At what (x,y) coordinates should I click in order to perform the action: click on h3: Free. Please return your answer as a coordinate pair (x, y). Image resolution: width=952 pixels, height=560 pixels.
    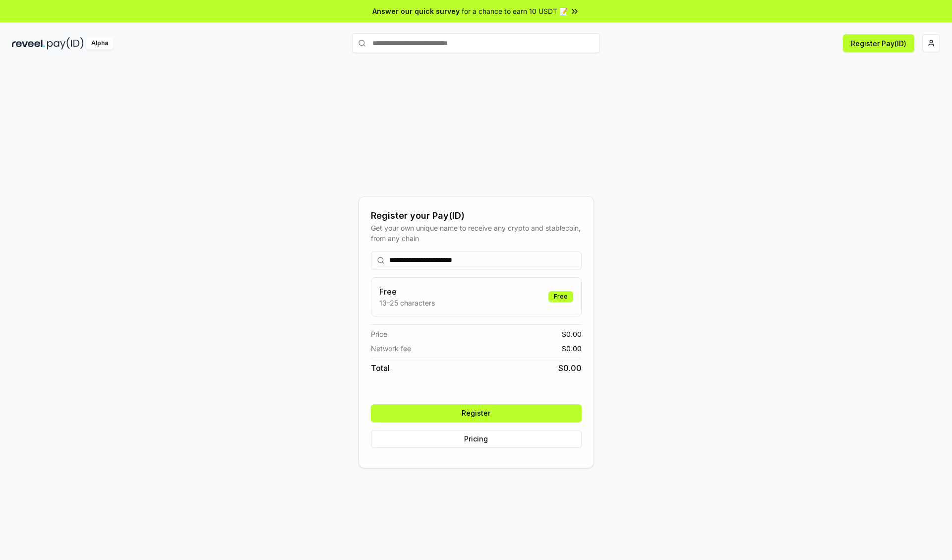
    Looking at the image, I should click on (407, 292).